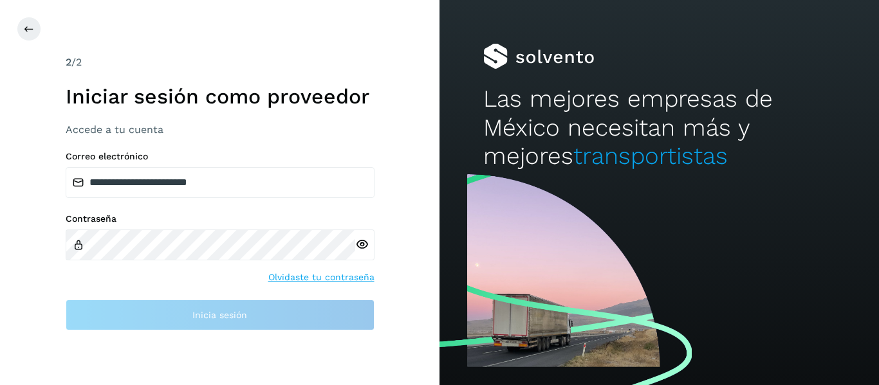 This screenshot has width=879, height=385. What do you see at coordinates (650, 156) in the screenshot?
I see `span: transportistas` at bounding box center [650, 156].